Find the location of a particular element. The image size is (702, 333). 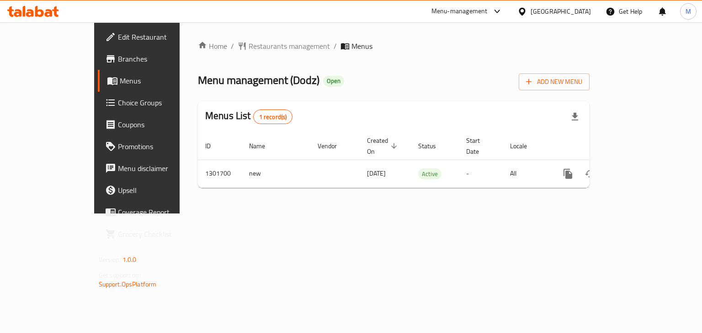

a: Coverage Report is located at coordinates (154, 212).